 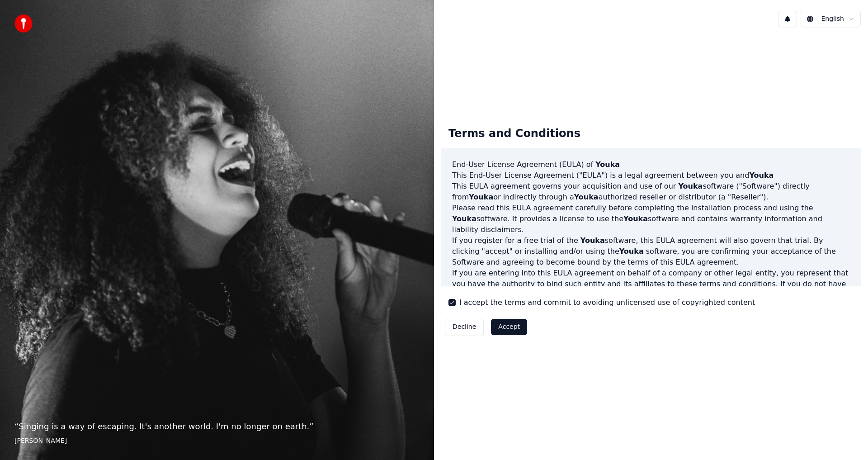 What do you see at coordinates (509, 327) in the screenshot?
I see `button: Accept` at bounding box center [509, 327].